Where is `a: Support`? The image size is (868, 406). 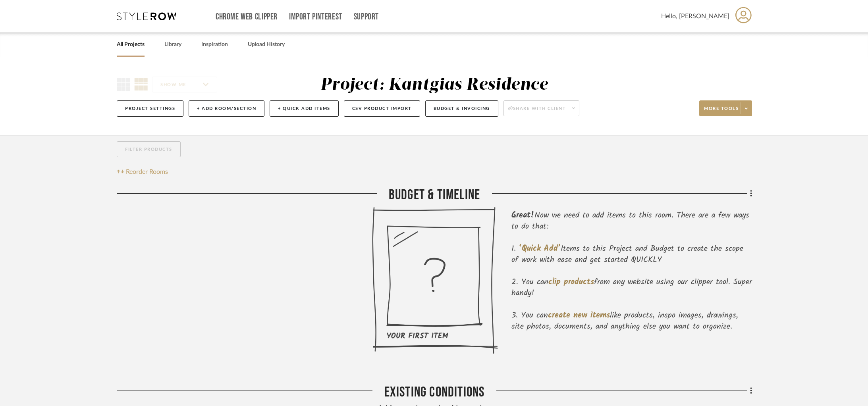 a: Support is located at coordinates (366, 17).